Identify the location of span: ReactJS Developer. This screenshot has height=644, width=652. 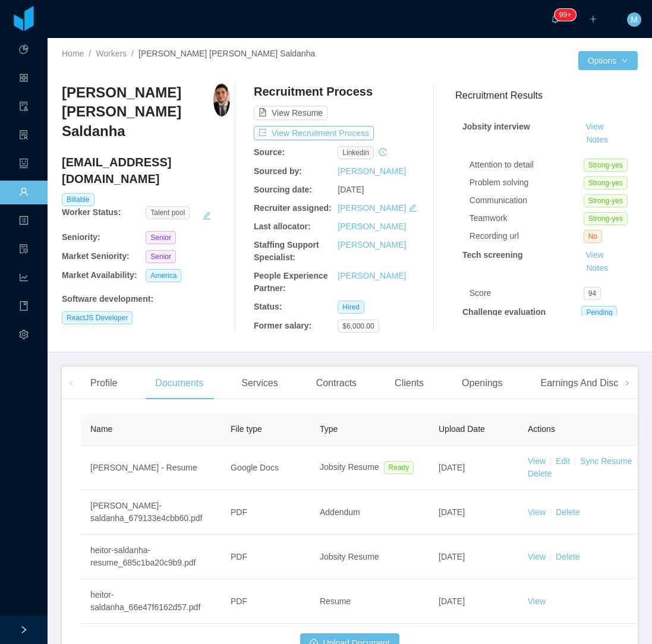
(97, 318).